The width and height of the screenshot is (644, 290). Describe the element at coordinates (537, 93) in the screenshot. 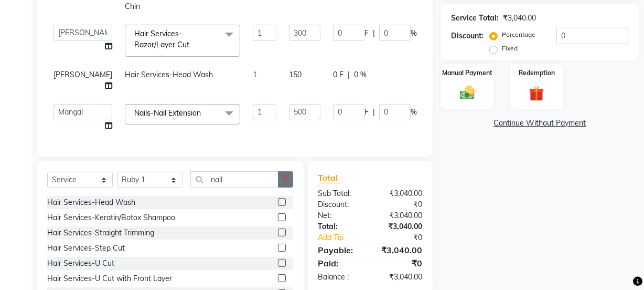

I see `img: _gift.svg` at that location.